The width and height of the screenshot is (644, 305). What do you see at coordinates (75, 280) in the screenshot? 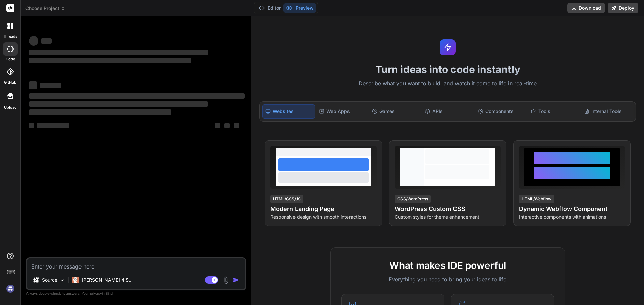
I see `img: Claude 4 Sonnet` at bounding box center [75, 280].